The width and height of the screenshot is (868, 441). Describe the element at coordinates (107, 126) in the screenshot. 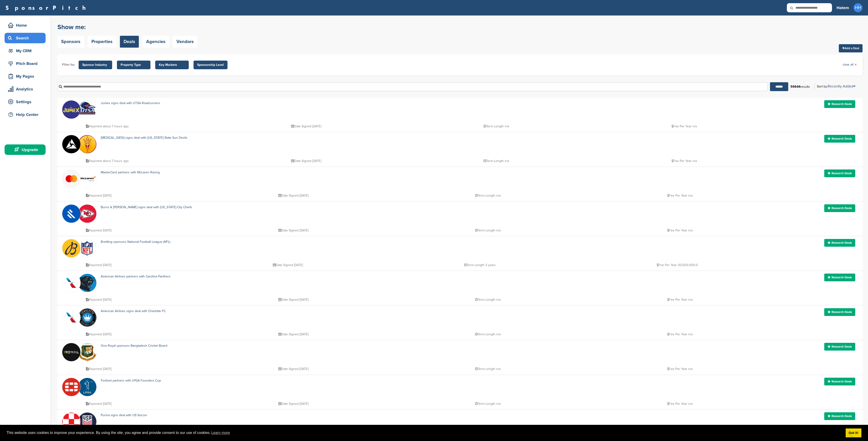

I see `p: Reported about 7 hours ago` at that location.